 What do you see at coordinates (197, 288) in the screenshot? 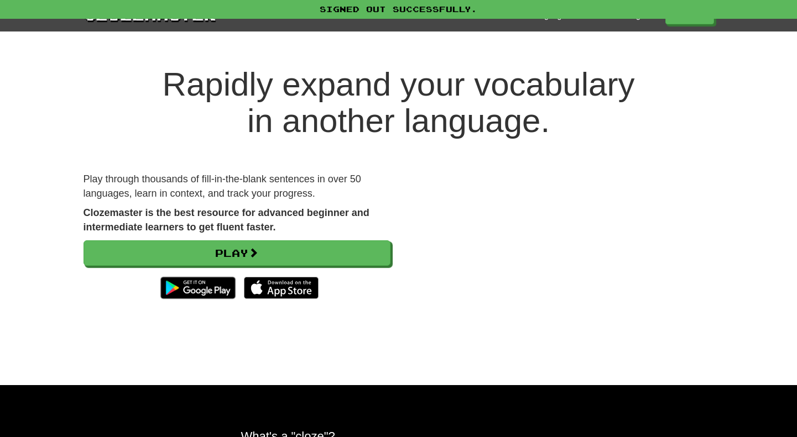
I see `img: Get it on Google Play` at bounding box center [197, 288].